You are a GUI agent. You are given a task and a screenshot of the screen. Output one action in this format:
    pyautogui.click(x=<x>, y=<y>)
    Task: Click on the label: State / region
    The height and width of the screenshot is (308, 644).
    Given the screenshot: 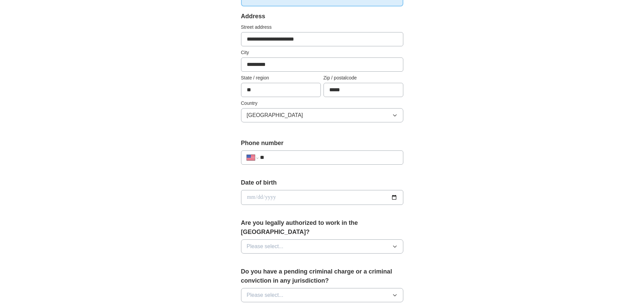 What is the action you would take?
    pyautogui.click(x=281, y=78)
    